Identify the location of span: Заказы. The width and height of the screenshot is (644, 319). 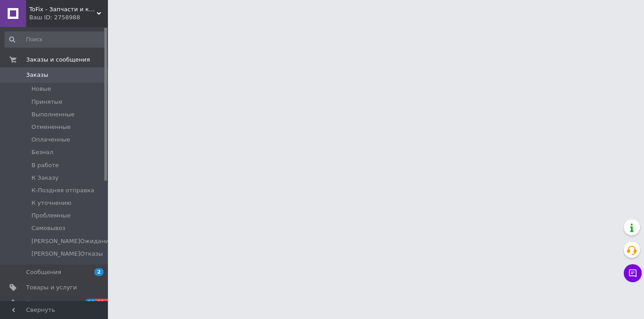
(37, 75).